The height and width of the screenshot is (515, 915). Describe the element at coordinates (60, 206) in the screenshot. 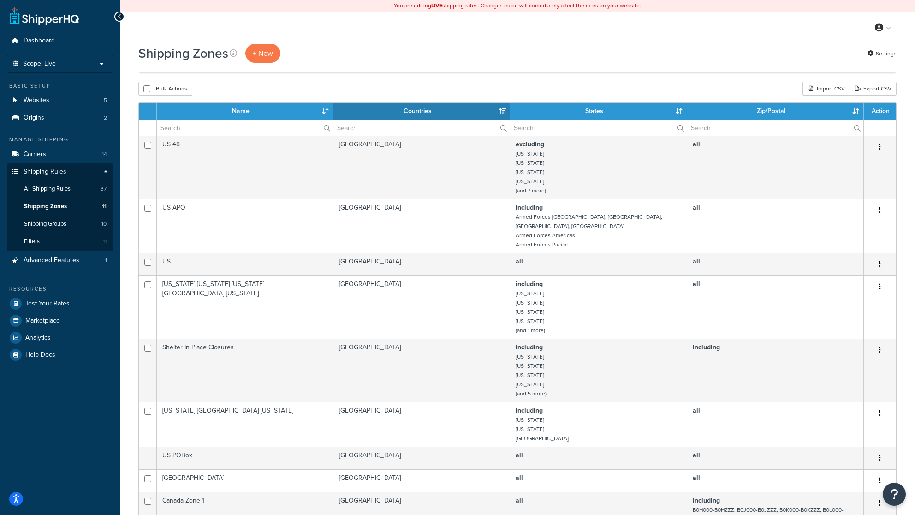

I see `a: Shipping Zones 11` at that location.